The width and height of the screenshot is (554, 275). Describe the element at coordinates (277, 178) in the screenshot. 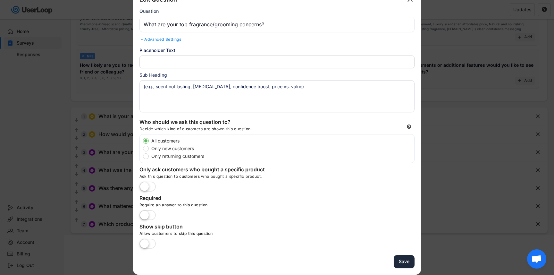

I see `div: Ask this question to customers who bought a specific product.` at that location.